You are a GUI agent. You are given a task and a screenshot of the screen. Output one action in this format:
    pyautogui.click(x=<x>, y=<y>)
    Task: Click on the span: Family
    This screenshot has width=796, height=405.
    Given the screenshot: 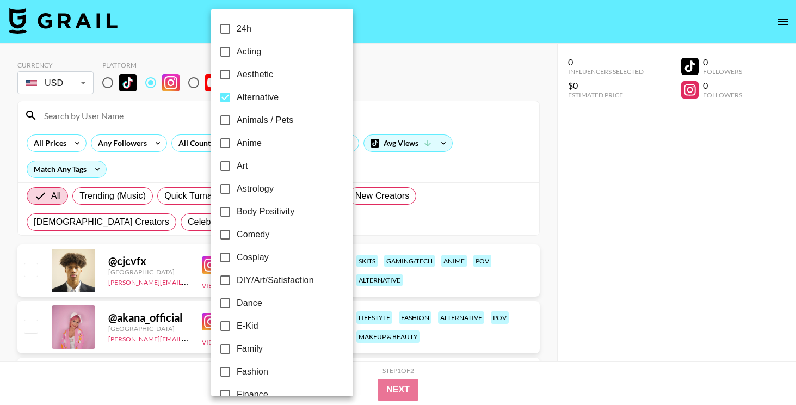 What is the action you would take?
    pyautogui.click(x=250, y=349)
    